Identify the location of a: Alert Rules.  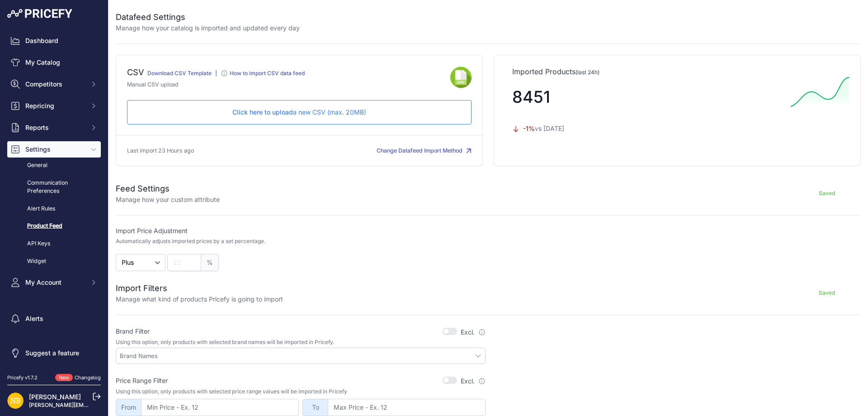
(54, 209).